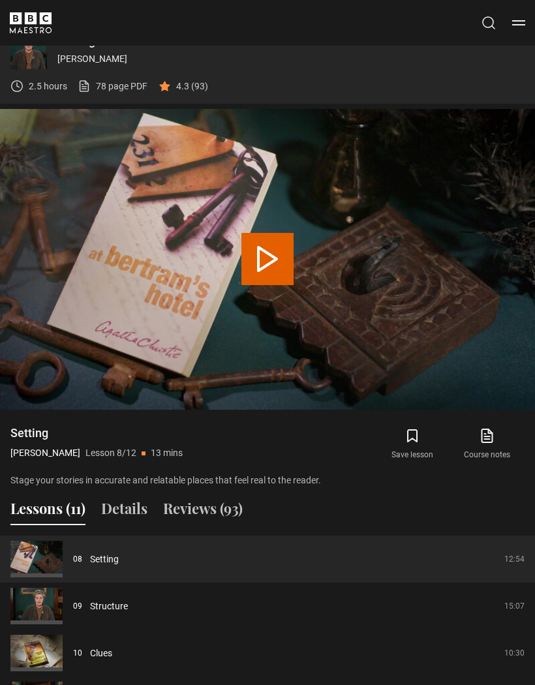 The width and height of the screenshot is (535, 685). I want to click on a: Course notes, so click(487, 444).